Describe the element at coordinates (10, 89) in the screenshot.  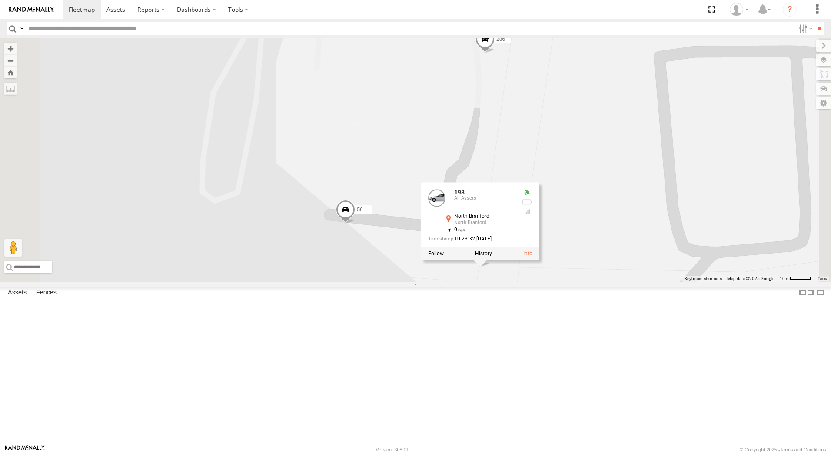
I see `label: Measure` at that location.